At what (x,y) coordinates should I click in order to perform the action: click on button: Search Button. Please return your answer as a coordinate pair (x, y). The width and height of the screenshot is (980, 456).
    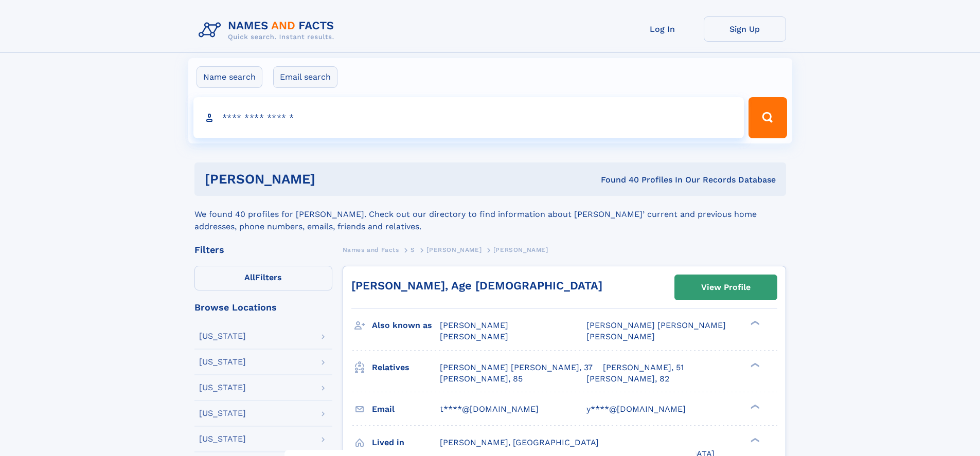
    Looking at the image, I should click on (768, 118).